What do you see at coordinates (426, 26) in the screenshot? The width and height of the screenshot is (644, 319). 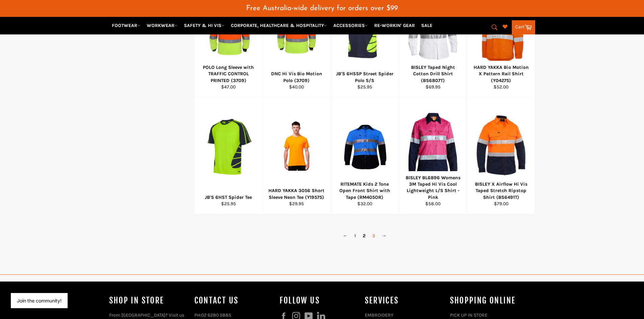 I see `a: SALE` at bounding box center [426, 26].